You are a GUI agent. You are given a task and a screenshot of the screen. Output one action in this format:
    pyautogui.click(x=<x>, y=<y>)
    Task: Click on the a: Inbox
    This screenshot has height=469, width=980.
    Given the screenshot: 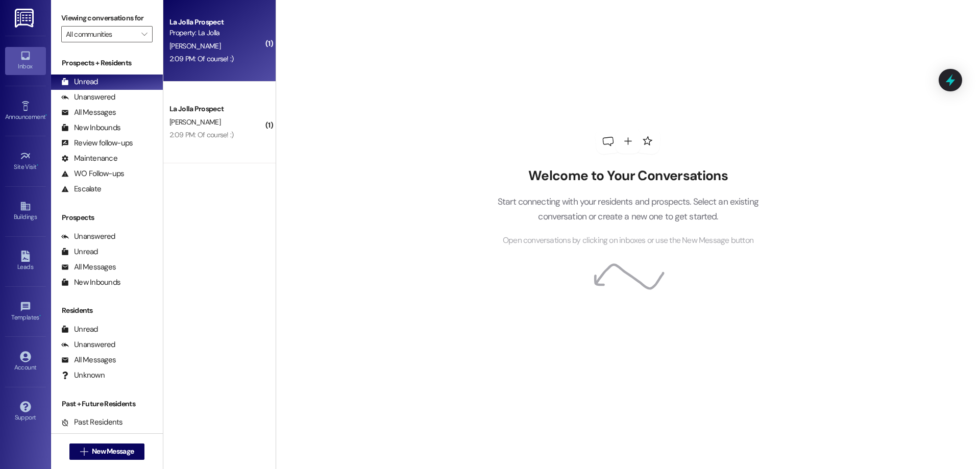 What is the action you would take?
    pyautogui.click(x=26, y=61)
    